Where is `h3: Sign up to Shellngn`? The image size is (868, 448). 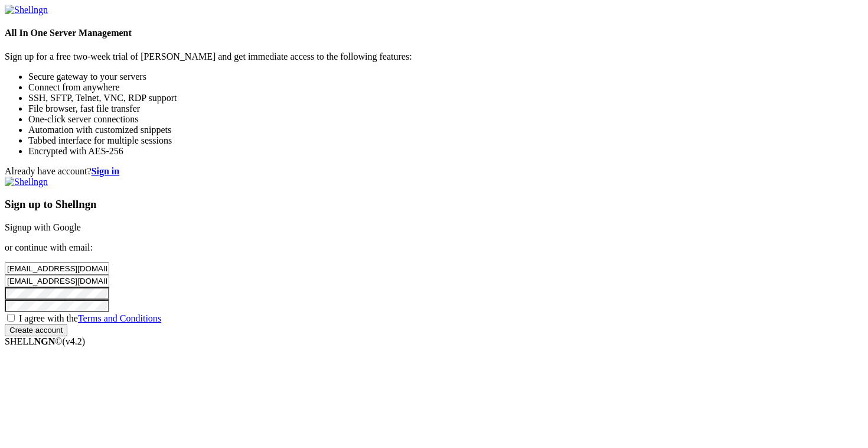
h3: Sign up to Shellngn is located at coordinates (434, 205).